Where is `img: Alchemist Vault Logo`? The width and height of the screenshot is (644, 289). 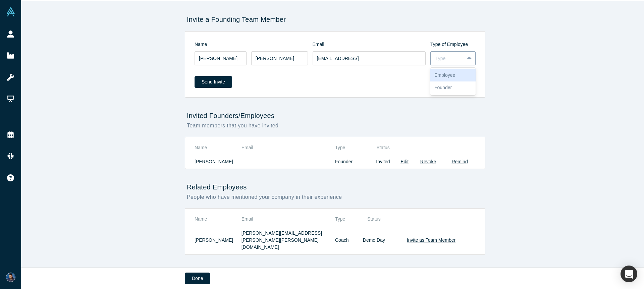 img: Alchemist Vault Logo is located at coordinates (11, 12).